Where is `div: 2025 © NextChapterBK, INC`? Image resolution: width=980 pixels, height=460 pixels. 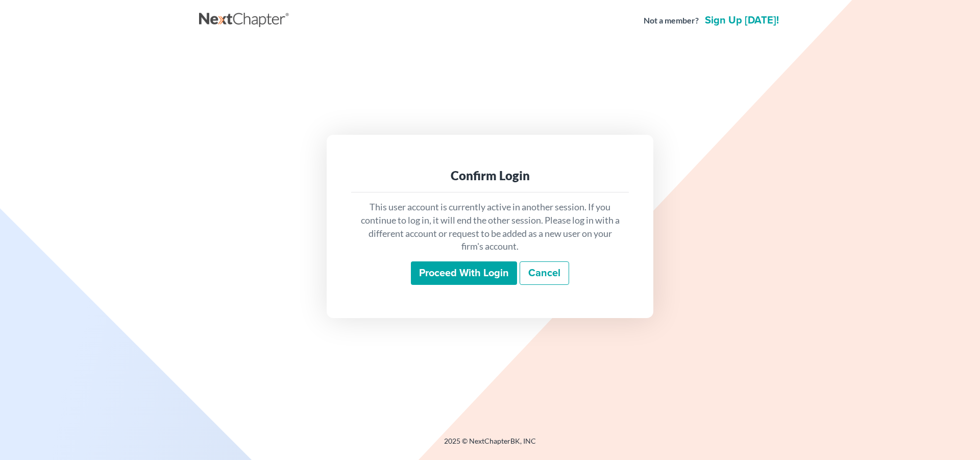
div: 2025 © NextChapterBK, INC is located at coordinates (490, 445).